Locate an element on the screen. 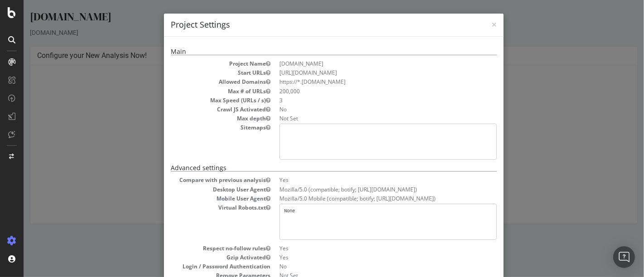 The height and width of the screenshot is (277, 644). dt: Start URLs is located at coordinates (197, 72).